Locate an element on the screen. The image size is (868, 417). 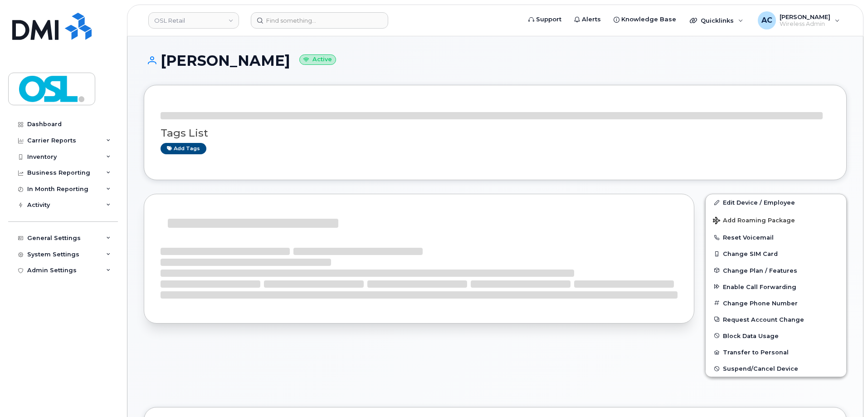
button: Add Roaming Package is located at coordinates (776, 220).